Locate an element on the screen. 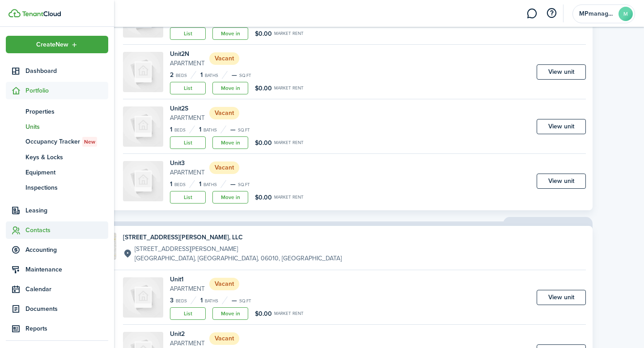 The width and height of the screenshot is (644, 348). h4: Unit 2N is located at coordinates (187, 54).